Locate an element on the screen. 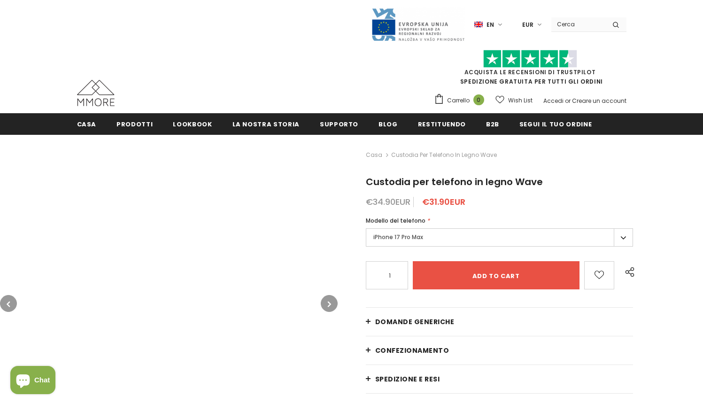 This screenshot has width=703, height=404. span: Spedizione e resi is located at coordinates (408, 379).